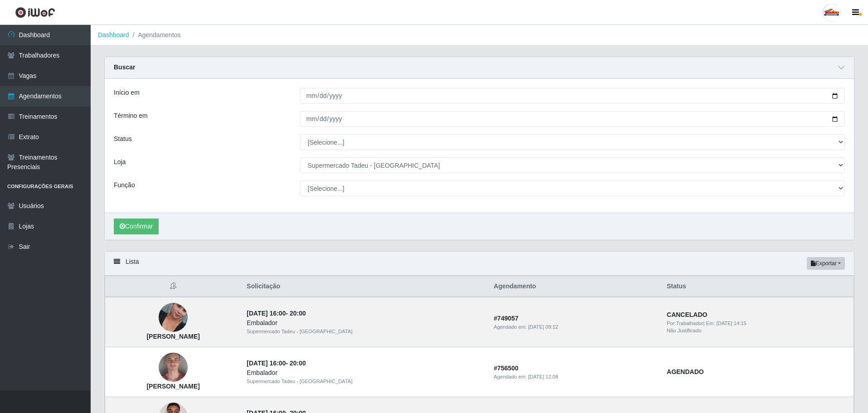 The height and width of the screenshot is (413, 868). Describe the element at coordinates (757, 287) in the screenshot. I see `th: Status` at that location.